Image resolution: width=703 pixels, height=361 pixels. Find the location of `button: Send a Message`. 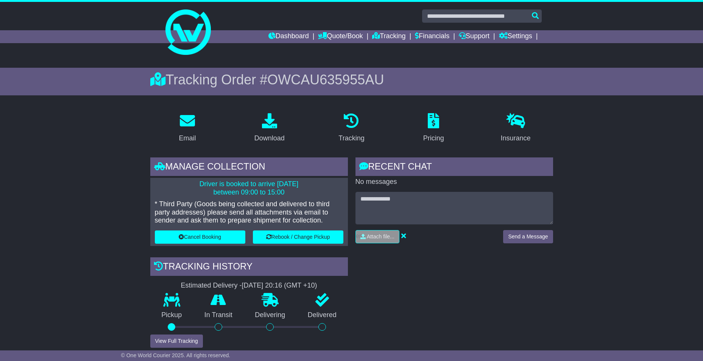

button: Send a Message is located at coordinates (528, 237).